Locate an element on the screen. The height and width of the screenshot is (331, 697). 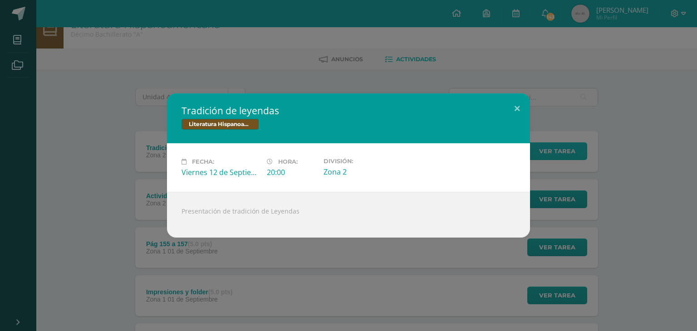
label: División: is located at coordinates (362, 161).